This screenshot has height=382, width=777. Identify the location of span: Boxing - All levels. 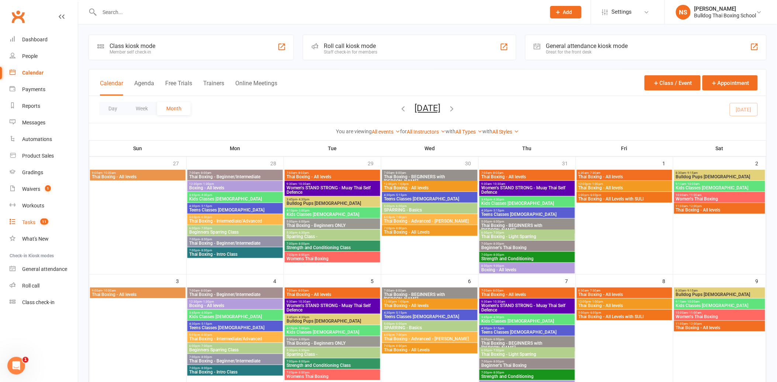
(527, 270).